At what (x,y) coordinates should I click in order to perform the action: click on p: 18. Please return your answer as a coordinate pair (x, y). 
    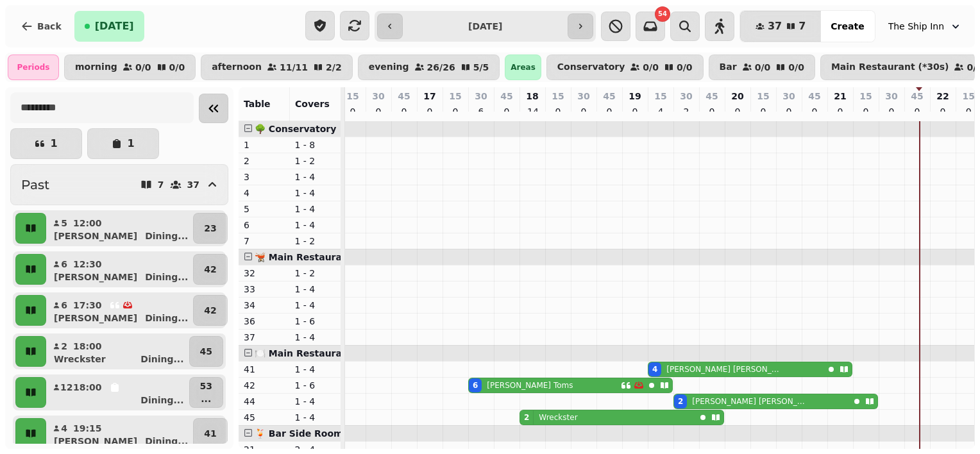
    Looking at the image, I should click on (532, 96).